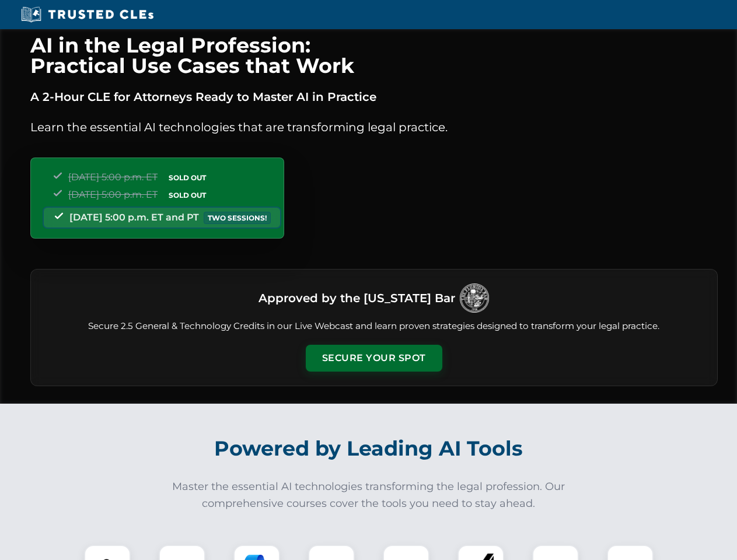 This screenshot has height=560, width=737. Describe the element at coordinates (369, 495) in the screenshot. I see `p: Master the essential AI technologies transforming the legal profession. Our comprehensive courses...` at that location.